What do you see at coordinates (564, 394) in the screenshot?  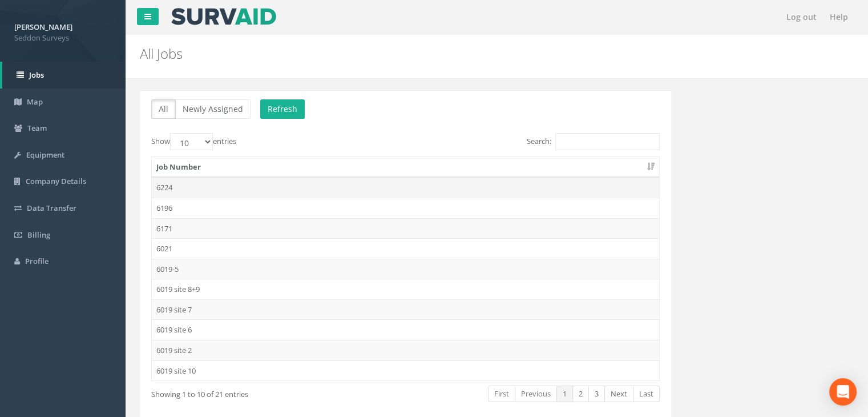 I see `a: 1` at bounding box center [564, 394].